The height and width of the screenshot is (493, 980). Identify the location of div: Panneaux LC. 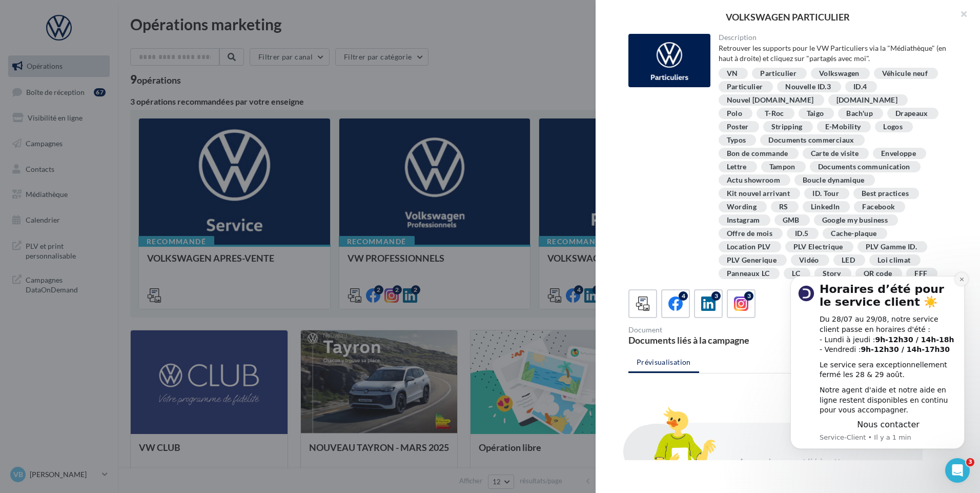
(749, 274).